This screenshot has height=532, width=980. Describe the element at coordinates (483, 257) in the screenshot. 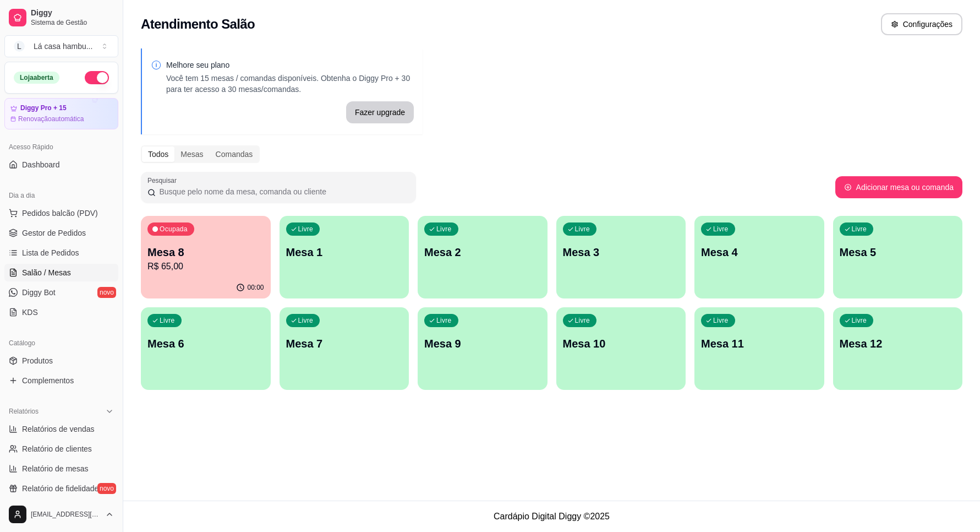

I see `button: LivreMesa 2` at that location.